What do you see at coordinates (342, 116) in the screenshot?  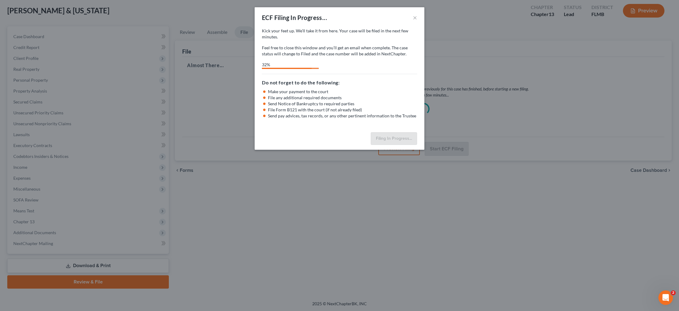 I see `li: Send pay advices, tax records, or any other pertinent information to the Trustee` at bounding box center [342, 116].